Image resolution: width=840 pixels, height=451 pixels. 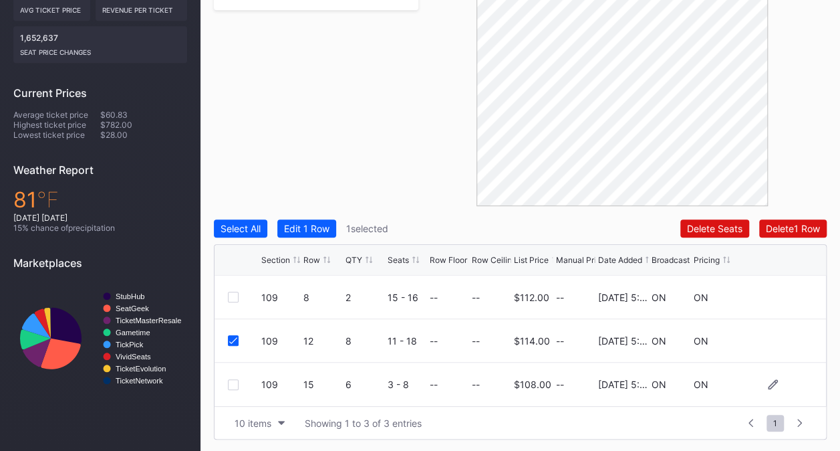 What do you see at coordinates (100, 44) in the screenshot?
I see `div: 1,652,637` at bounding box center [100, 44].